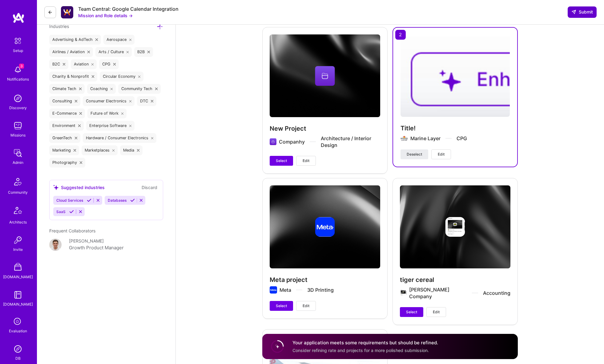 The width and height of the screenshot is (604, 364). What do you see at coordinates (149, 188) in the screenshot?
I see `button: Discard` at bounding box center [149, 188].